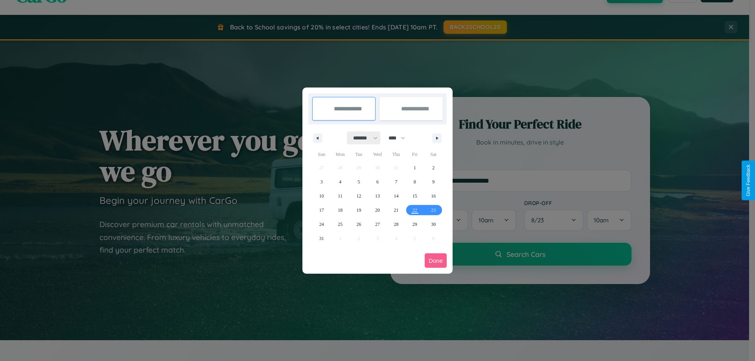  What do you see at coordinates (359, 210) in the screenshot?
I see `span: 19` at bounding box center [359, 210].